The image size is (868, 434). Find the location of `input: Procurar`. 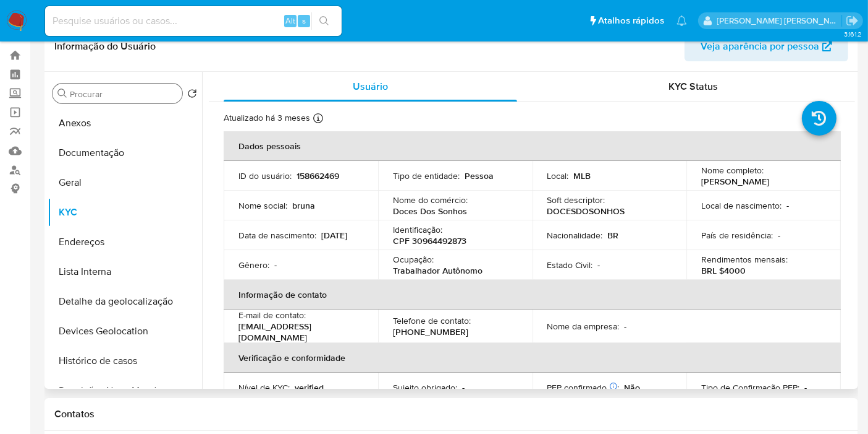

input: Procurar is located at coordinates (123, 94).